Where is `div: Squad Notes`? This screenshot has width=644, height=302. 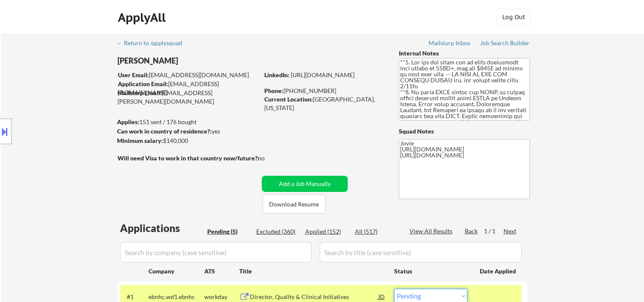 div: Squad Notes is located at coordinates (465, 132).